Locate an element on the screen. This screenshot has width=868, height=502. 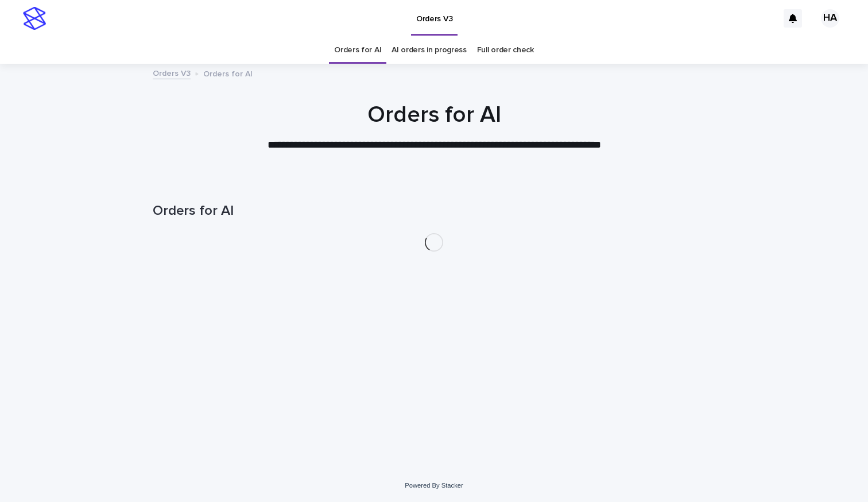
a: AI orders in progress is located at coordinates (429, 50).